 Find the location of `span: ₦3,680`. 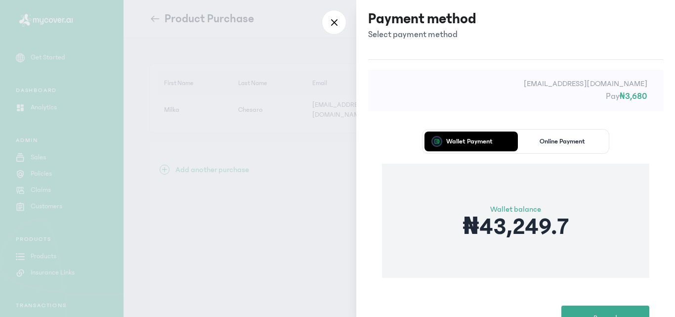

span: ₦3,680 is located at coordinates (633, 96).